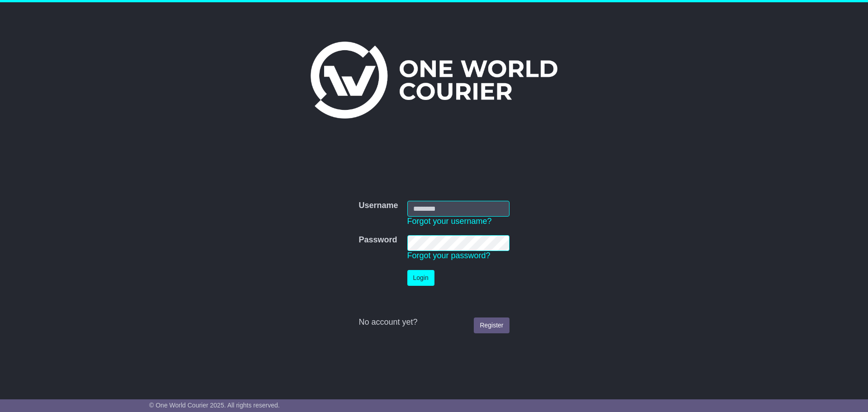  What do you see at coordinates (449, 255) in the screenshot?
I see `a: Forgot your password?` at bounding box center [449, 255].